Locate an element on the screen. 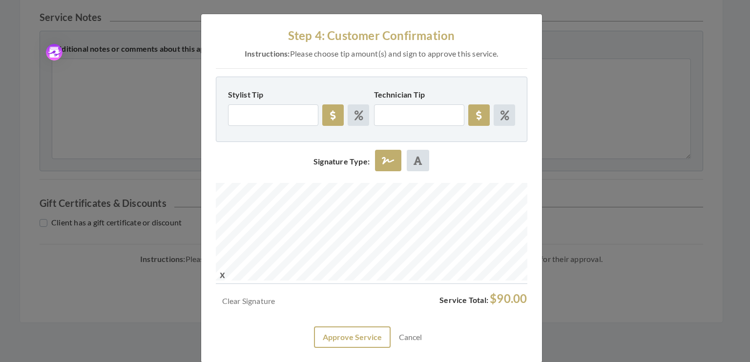  h3: Step 4: Customer Confirmation is located at coordinates (372, 36).